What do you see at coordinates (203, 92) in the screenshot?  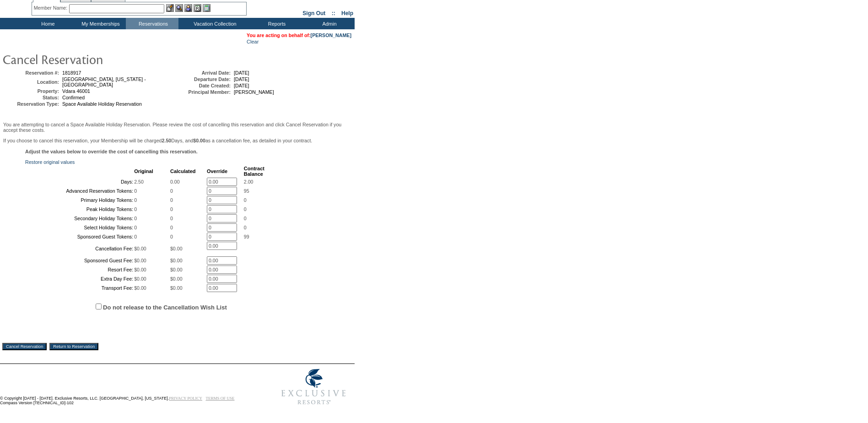 I see `td: Principal Member:` at bounding box center [203, 92].